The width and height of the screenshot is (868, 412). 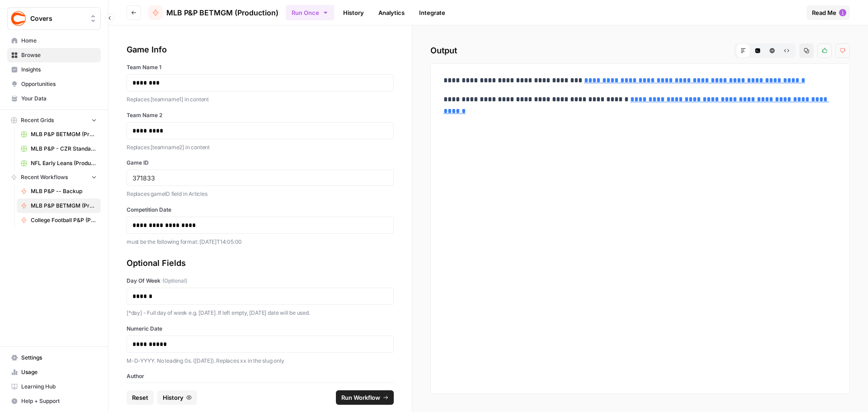 I want to click on h2: Output, so click(x=640, y=50).